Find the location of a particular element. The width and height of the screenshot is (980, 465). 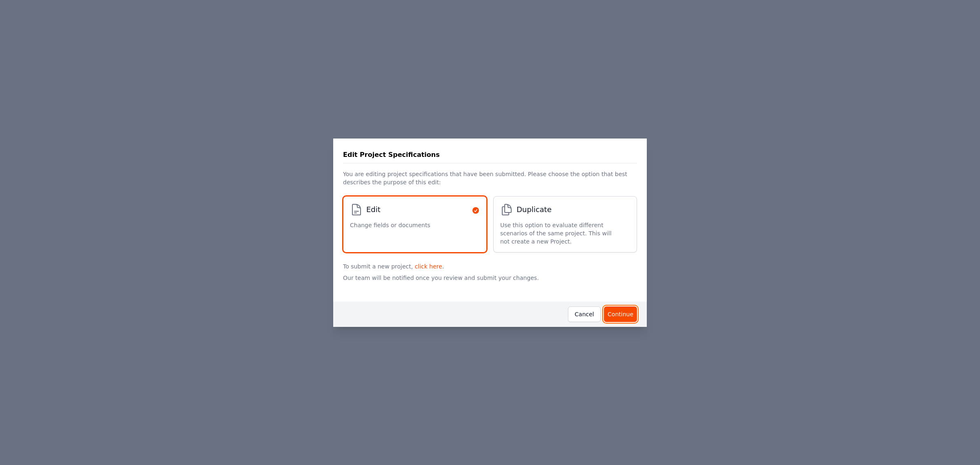

a: click here is located at coordinates (428, 267).